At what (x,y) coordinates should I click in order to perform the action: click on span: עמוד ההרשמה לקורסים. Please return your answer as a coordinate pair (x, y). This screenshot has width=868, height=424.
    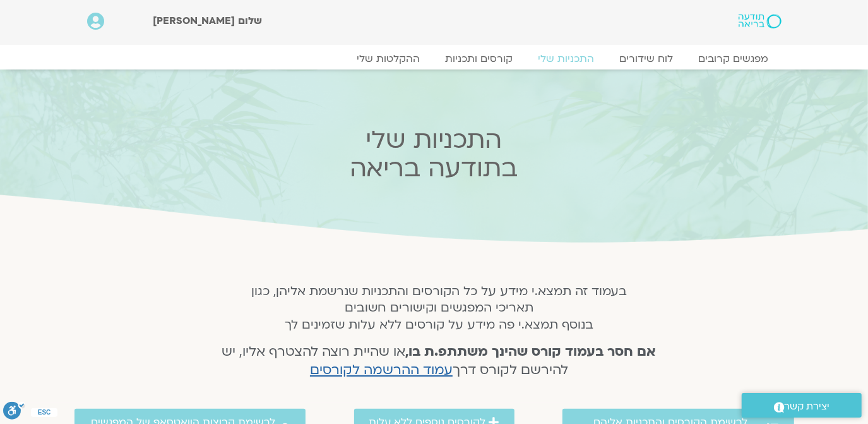
    Looking at the image, I should click on (381, 369).